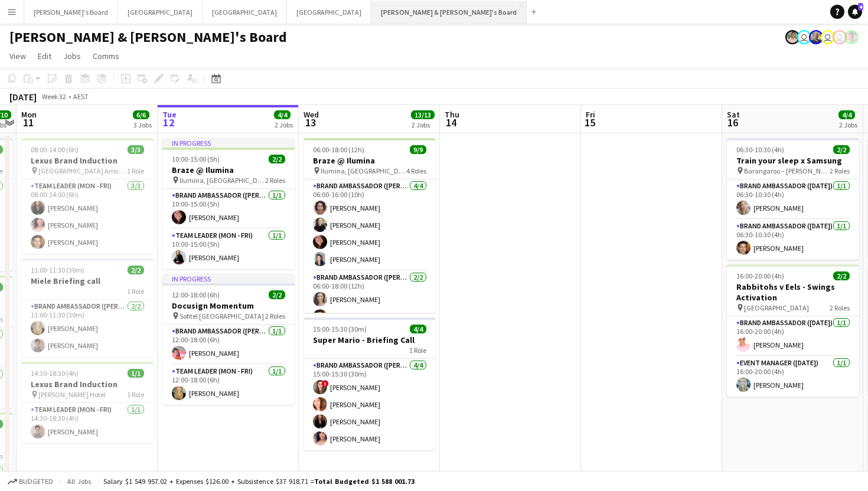 This screenshot has height=491, width=868. Describe the element at coordinates (44, 56) in the screenshot. I see `span: Edit` at that location.